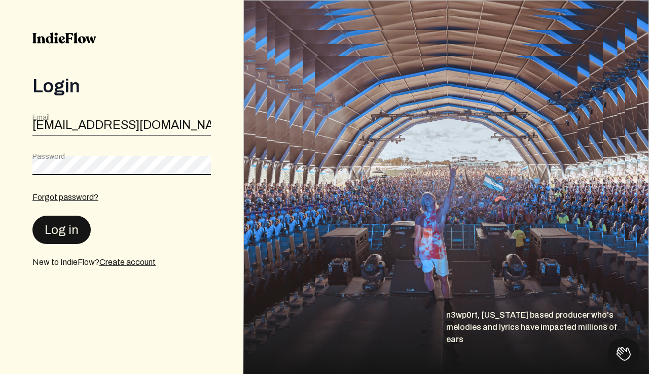  What do you see at coordinates (64, 38) in the screenshot?
I see `img: indieflow-logo-black.svg` at bounding box center [64, 38].